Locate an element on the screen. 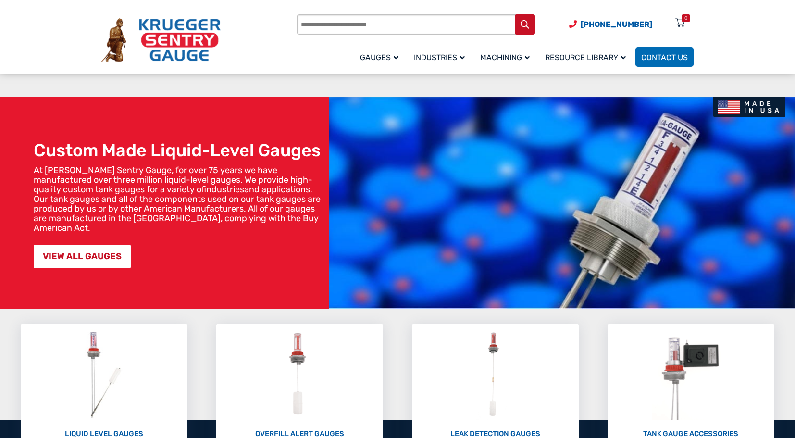 The width and height of the screenshot is (795, 438). a: Gauges is located at coordinates (381, 57).